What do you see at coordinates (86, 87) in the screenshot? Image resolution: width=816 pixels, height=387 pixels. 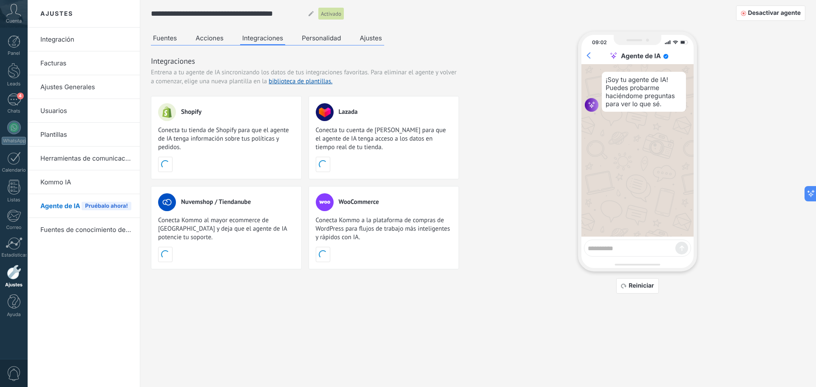 I see `a: Ajustes Generales` at bounding box center [86, 87].